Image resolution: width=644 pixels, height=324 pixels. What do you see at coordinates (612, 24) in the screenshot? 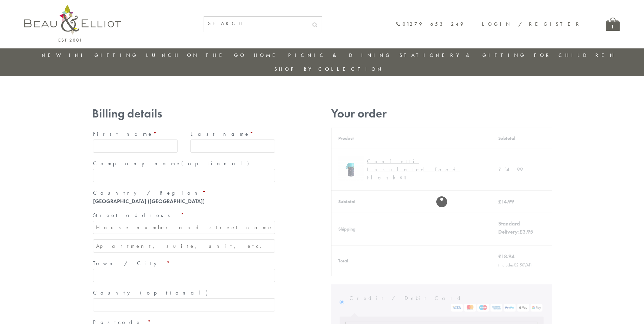
I see `div: 1` at bounding box center [612, 24].